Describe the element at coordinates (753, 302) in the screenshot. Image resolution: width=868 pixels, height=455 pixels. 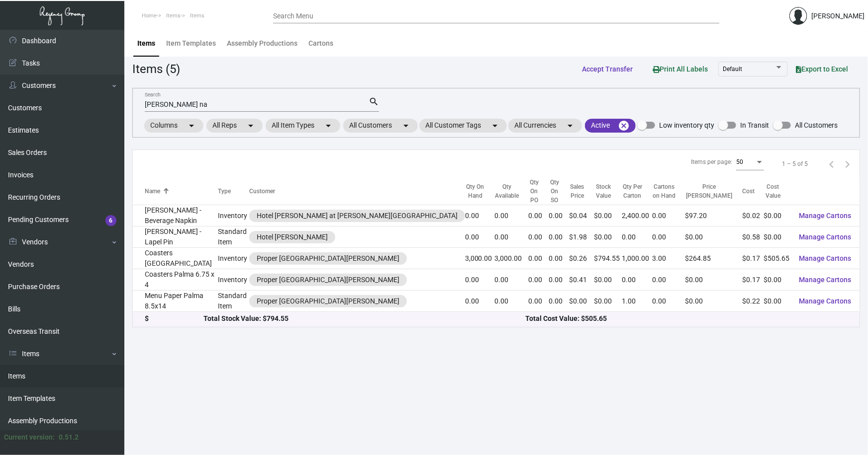
I see `td: $0.22` at that location.